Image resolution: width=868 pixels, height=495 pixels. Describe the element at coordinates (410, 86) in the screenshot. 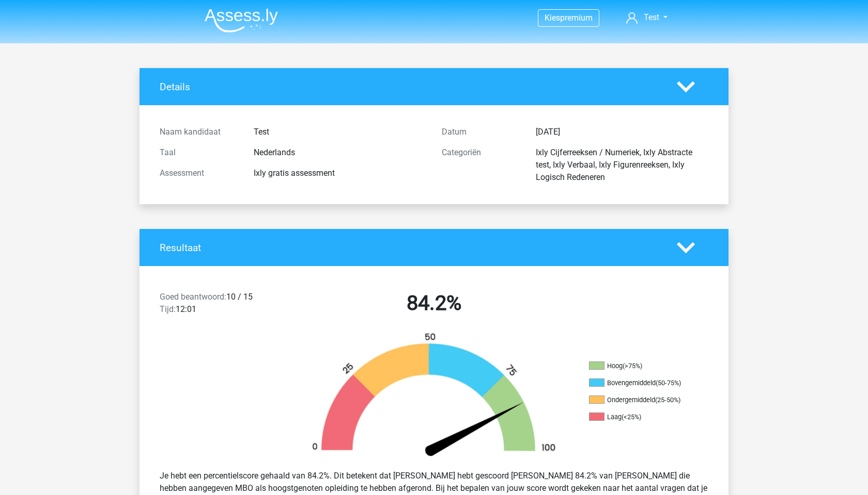

I see `h4: Details` at that location.